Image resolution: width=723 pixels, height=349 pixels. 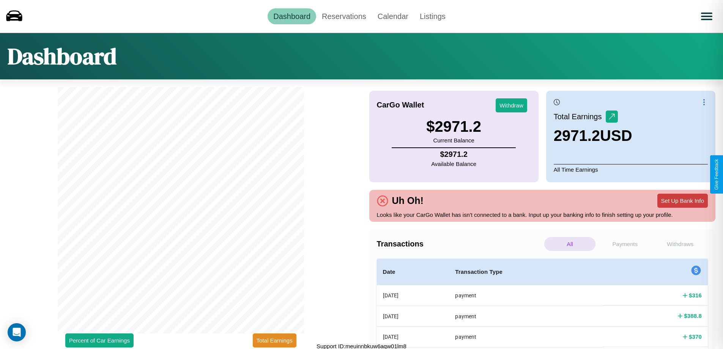 I want to click on h4: CarGo Wallet, so click(x=400, y=105).